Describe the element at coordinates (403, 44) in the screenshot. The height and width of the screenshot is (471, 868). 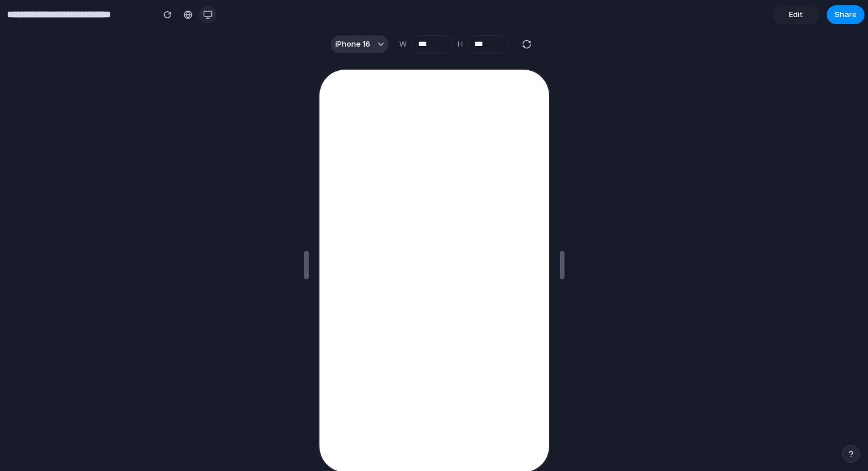
I see `label: W` at that location.